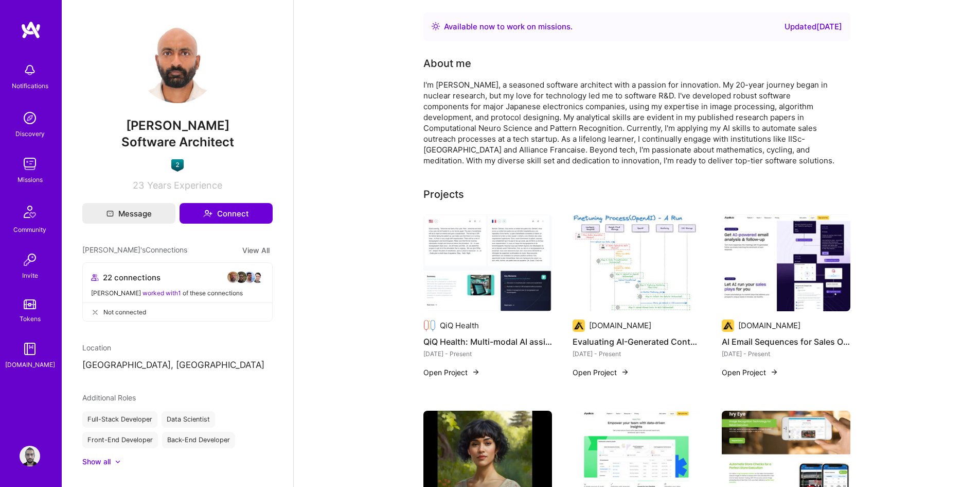 The height and width of the screenshot is (487, 980). I want to click on span: worked with 1, so click(162, 292).